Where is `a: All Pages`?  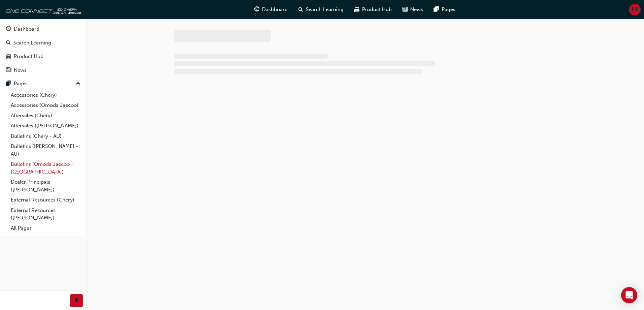
a: All Pages is located at coordinates (45, 228).